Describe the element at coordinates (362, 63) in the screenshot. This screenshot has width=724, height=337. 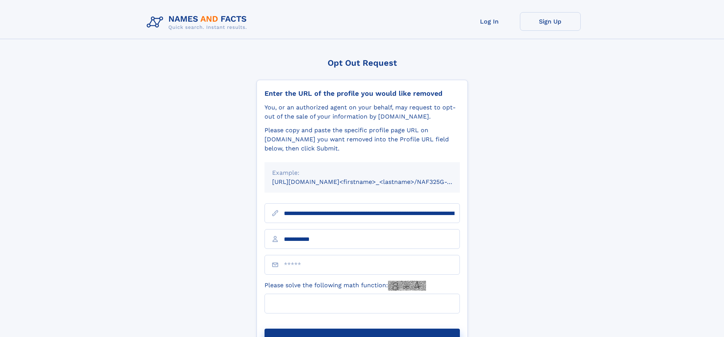
I see `div: Opt Out Request` at that location.